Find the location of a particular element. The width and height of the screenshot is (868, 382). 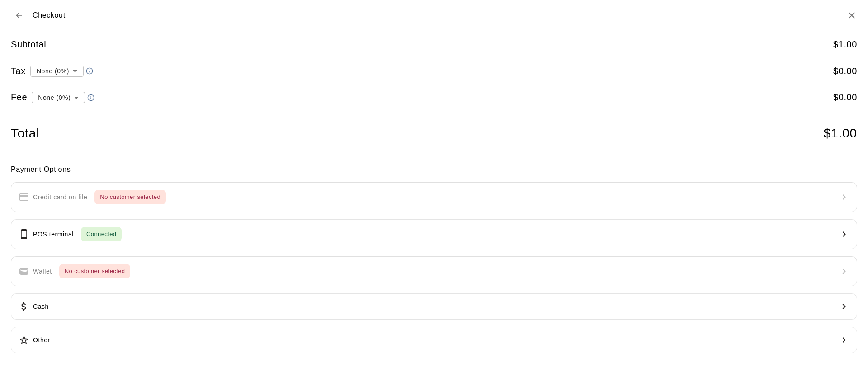

p: Cash is located at coordinates (41, 306).